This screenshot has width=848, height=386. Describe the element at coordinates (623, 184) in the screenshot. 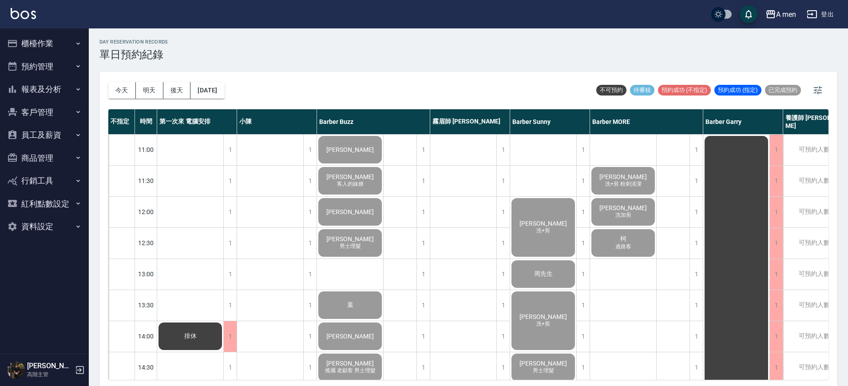

I see `span: 洗+剪 粉刺清潔` at that location.